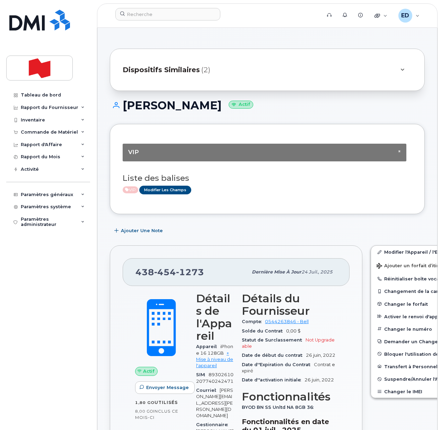 The width and height of the screenshot is (441, 430). What do you see at coordinates (267, 178) in the screenshot?
I see `h3: Liste des balises` at bounding box center [267, 178].